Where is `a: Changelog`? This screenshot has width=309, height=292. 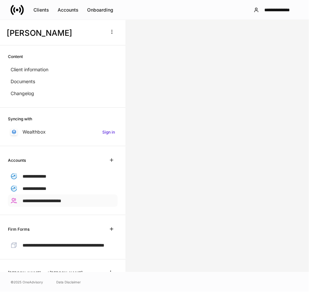 a: Changelog is located at coordinates (63, 94).